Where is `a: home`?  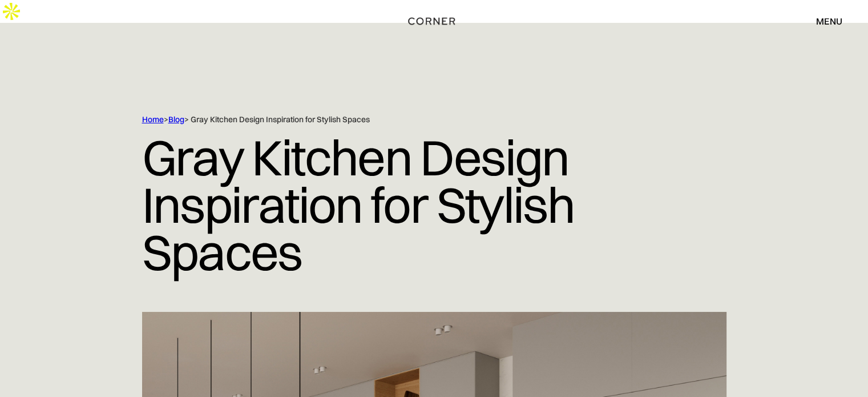
a: home is located at coordinates (434, 22).